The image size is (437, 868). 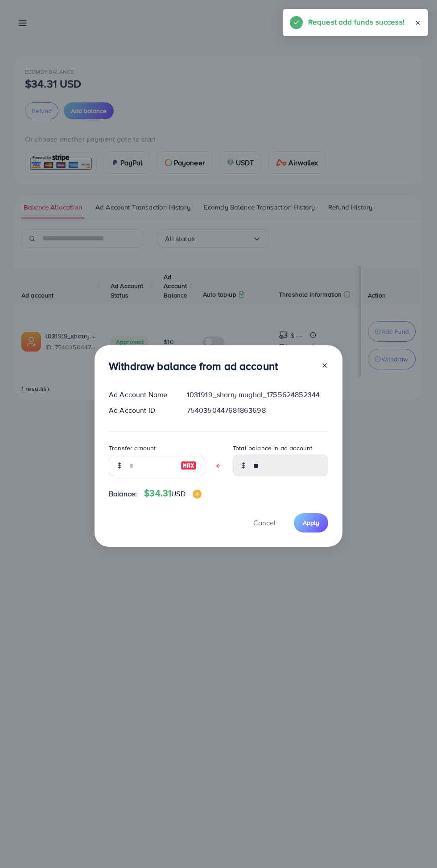 I want to click on h4: $34.31, so click(x=172, y=493).